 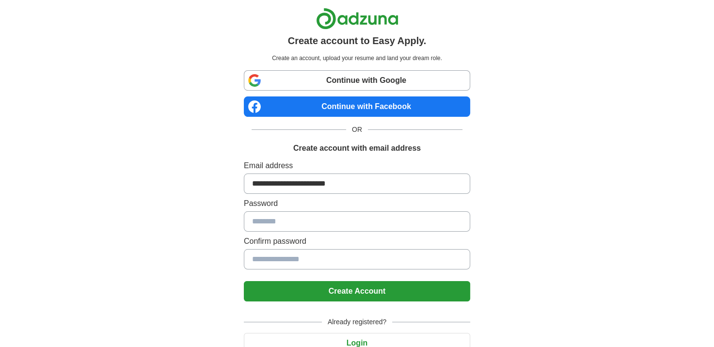 I want to click on button: Create Account, so click(x=357, y=291).